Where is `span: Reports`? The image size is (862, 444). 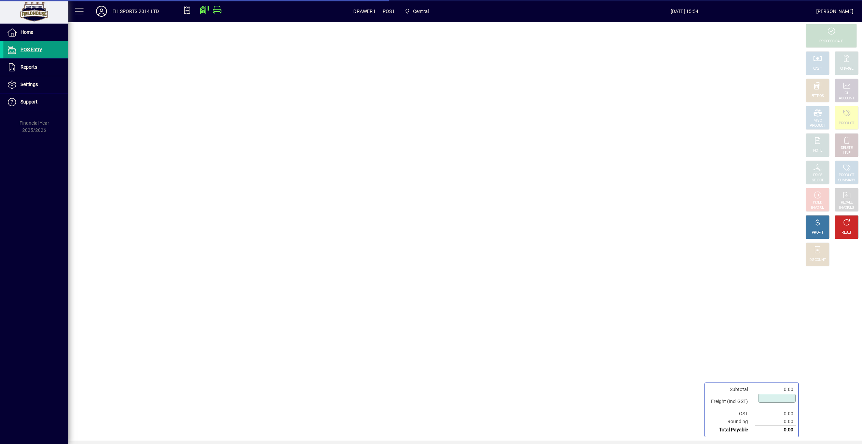
span: Reports is located at coordinates (29, 67).